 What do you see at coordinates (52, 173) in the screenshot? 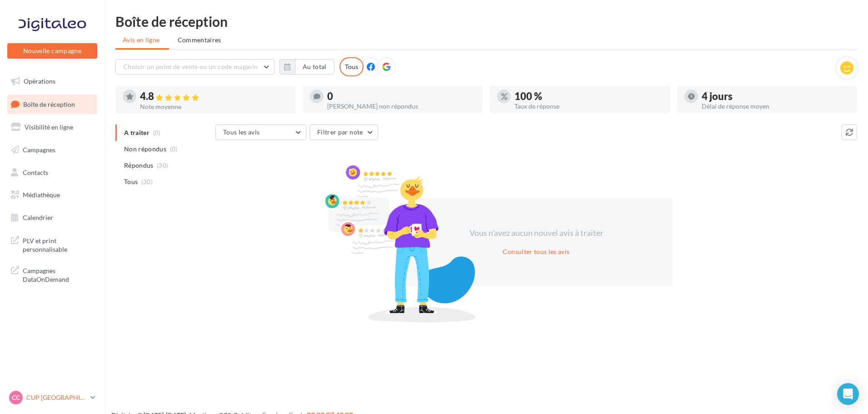
I see `a: Contacts` at bounding box center [52, 173].